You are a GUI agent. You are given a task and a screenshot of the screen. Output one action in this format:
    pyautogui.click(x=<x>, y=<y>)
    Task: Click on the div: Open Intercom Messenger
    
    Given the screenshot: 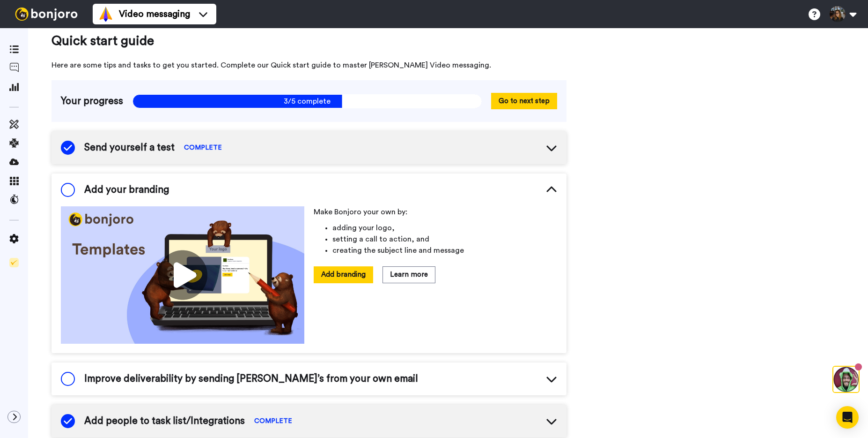 What is the action you would take?
    pyautogui.click(x=847, y=417)
    